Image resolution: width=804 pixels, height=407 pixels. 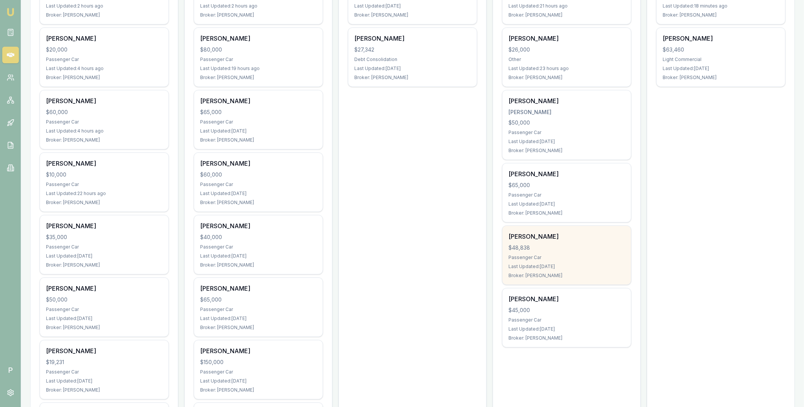 What do you see at coordinates (104, 175) in the screenshot?
I see `div: $10,000` at bounding box center [104, 175].